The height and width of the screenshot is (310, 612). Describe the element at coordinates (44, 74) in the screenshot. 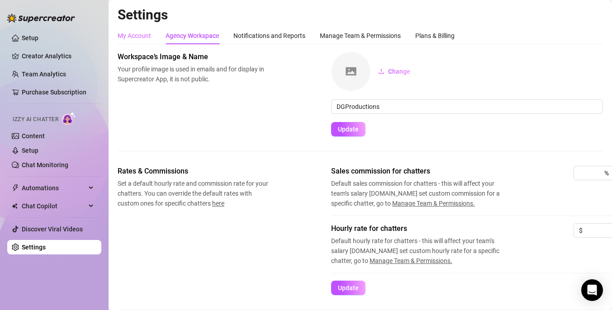

I see `a: Team Analytics` at that location.